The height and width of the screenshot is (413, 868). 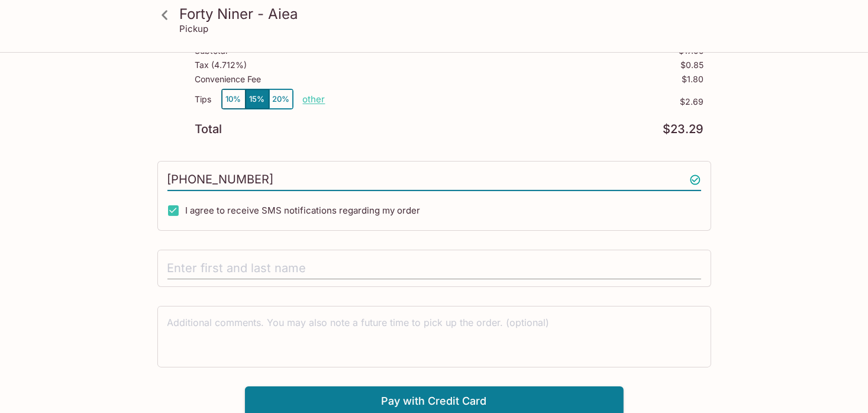 I want to click on span: I agree to receive SMS notifications regarding my order, so click(x=304, y=210).